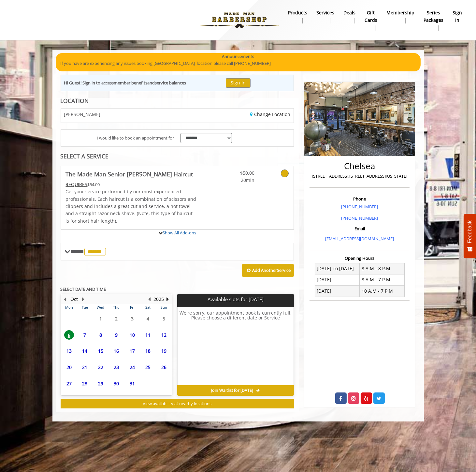 This screenshot has height=472, width=476. I want to click on td: 10 A.M - 7 P.M, so click(382, 291).